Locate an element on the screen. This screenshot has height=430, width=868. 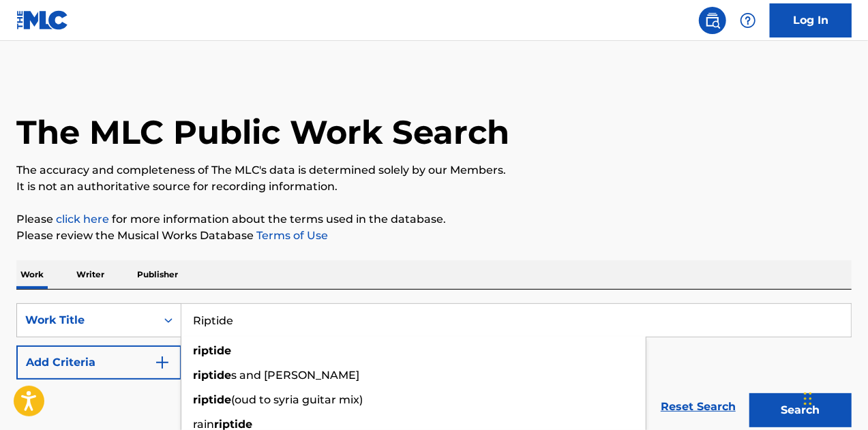
a: click here is located at coordinates (83, 219).